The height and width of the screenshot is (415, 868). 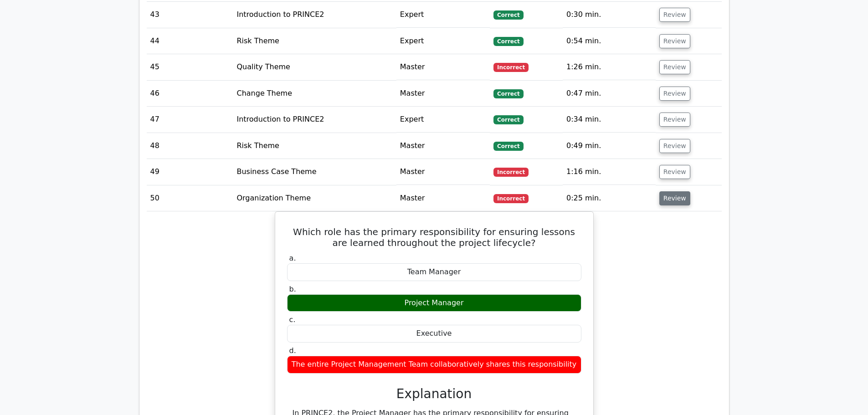 I want to click on td: 0:25 min., so click(x=609, y=198).